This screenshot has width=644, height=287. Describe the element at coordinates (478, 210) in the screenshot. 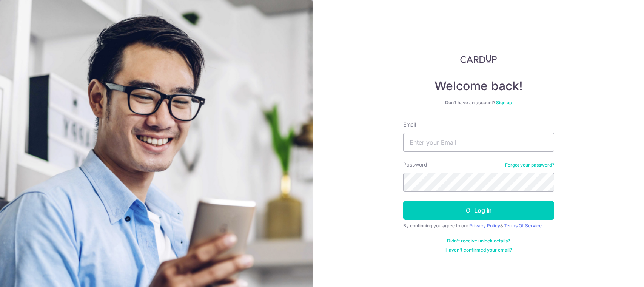

I see `button: Log in` at that location.